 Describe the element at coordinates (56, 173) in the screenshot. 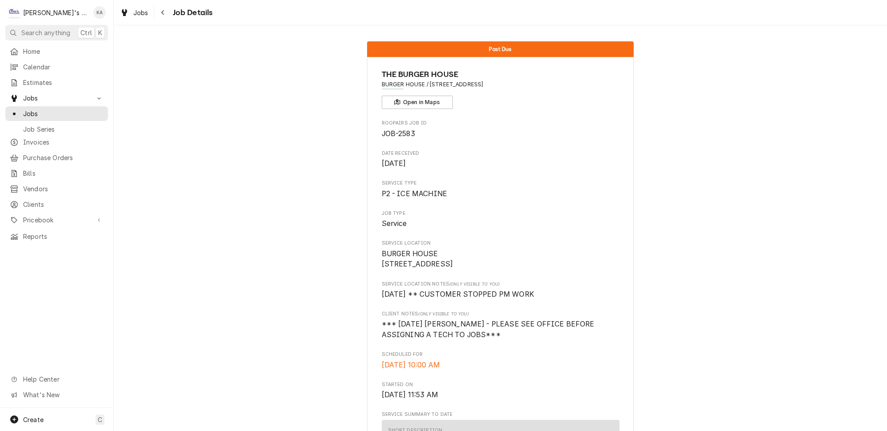

I see `a: Bills` at that location.